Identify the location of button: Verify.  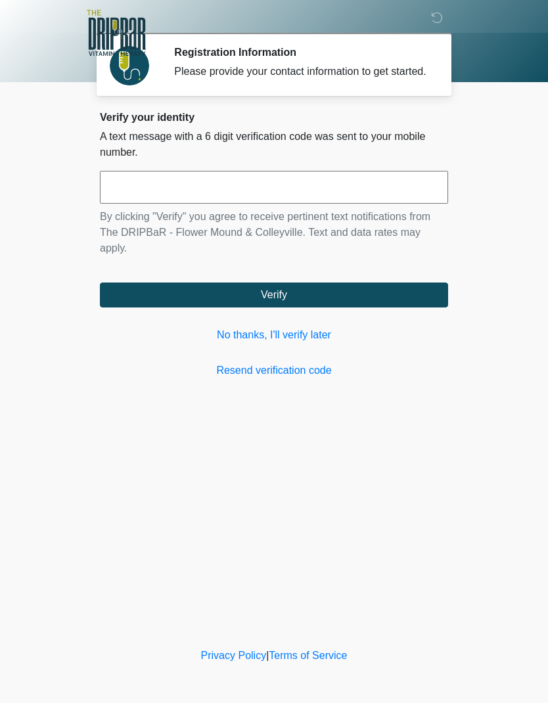
(274, 295).